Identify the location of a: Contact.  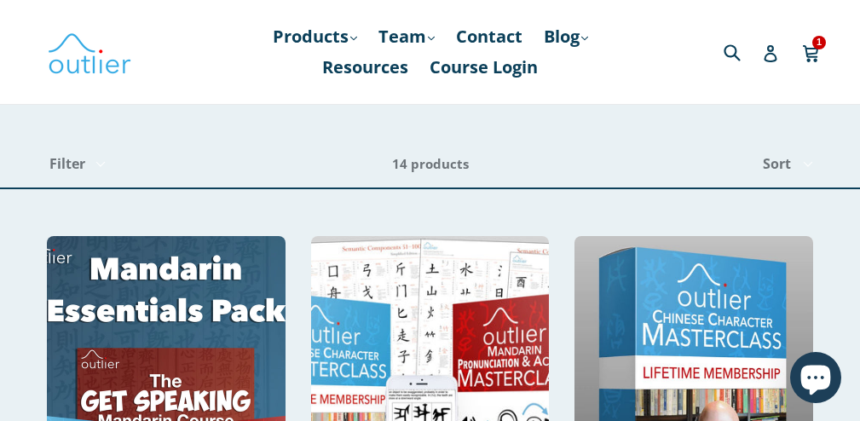
(489, 37).